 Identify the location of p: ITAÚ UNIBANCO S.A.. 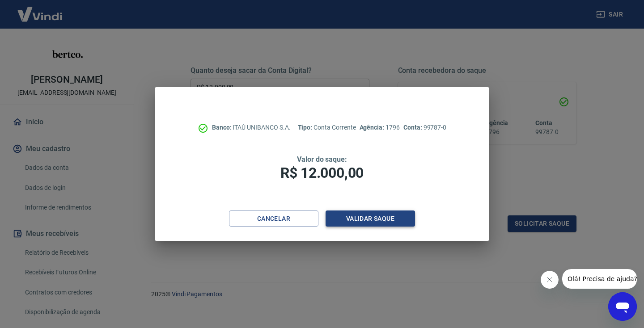
(252, 127).